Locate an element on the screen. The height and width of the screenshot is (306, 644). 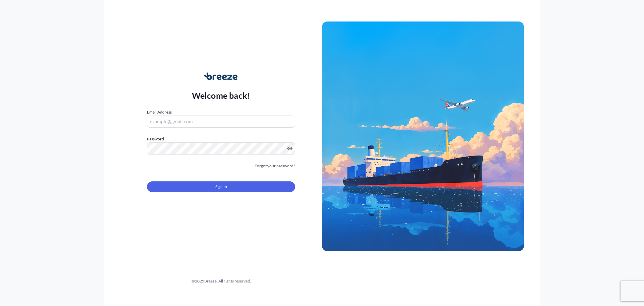
label: Password is located at coordinates (221, 139).